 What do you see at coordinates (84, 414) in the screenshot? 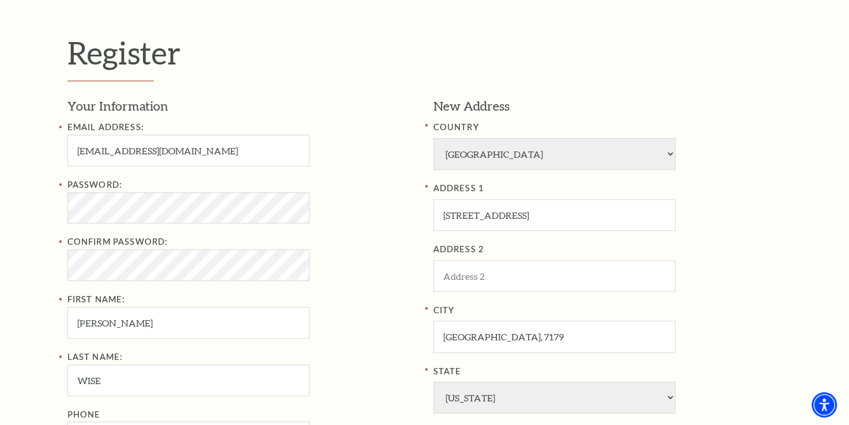
I see `label: Phone` at bounding box center [84, 414].